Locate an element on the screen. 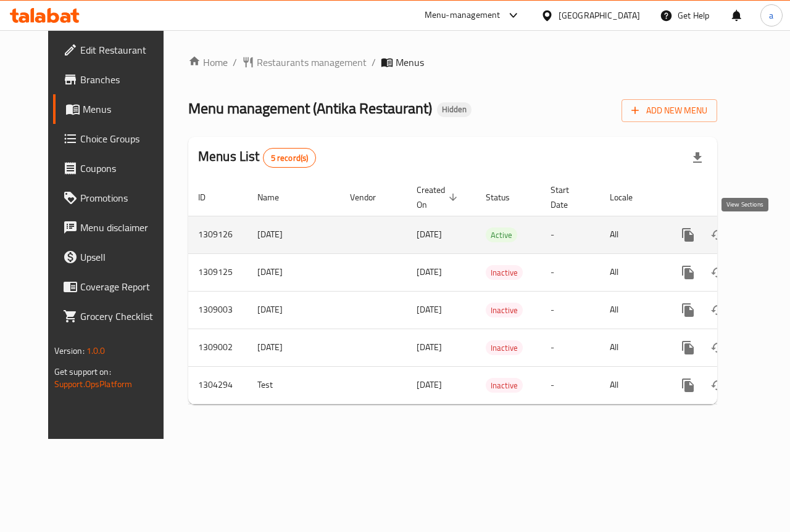  span: Menu disclaimer is located at coordinates (125, 227).